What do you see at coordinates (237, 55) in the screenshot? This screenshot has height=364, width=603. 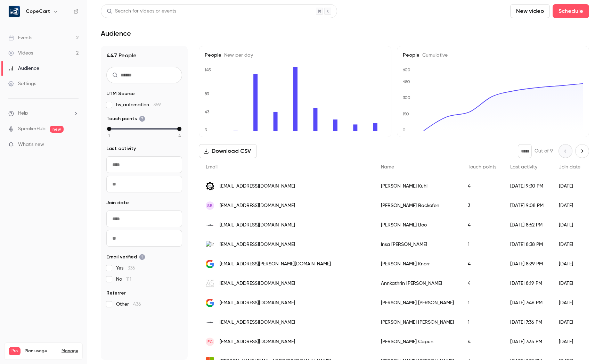 I see `span: New per day` at bounding box center [237, 55].